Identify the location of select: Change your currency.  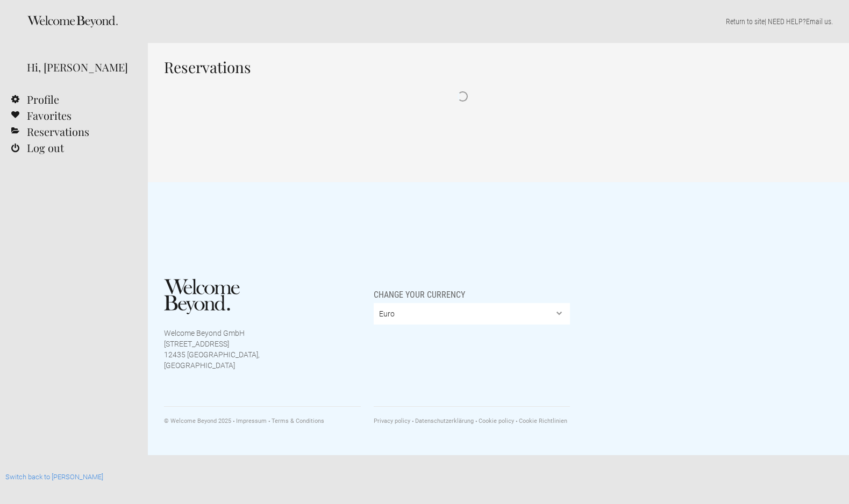
(472, 314).